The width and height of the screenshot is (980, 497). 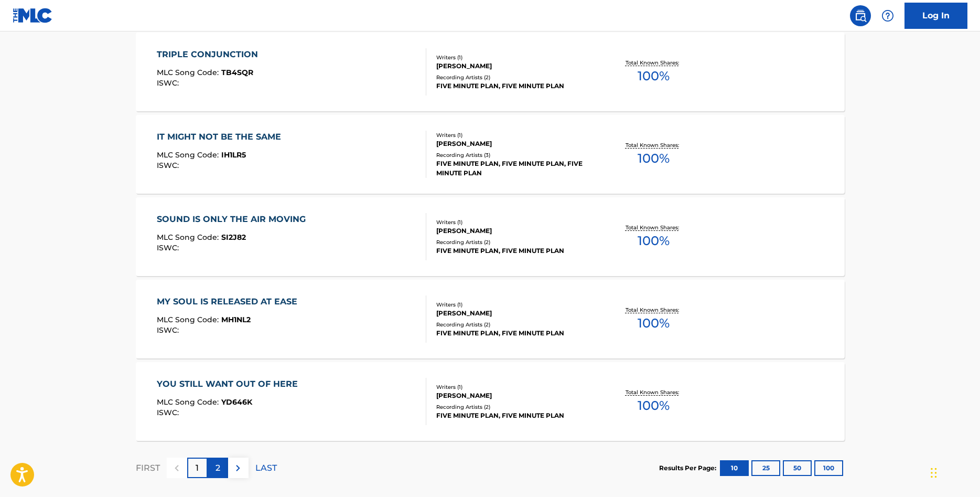 What do you see at coordinates (797, 468) in the screenshot?
I see `button: 50` at bounding box center [797, 468].